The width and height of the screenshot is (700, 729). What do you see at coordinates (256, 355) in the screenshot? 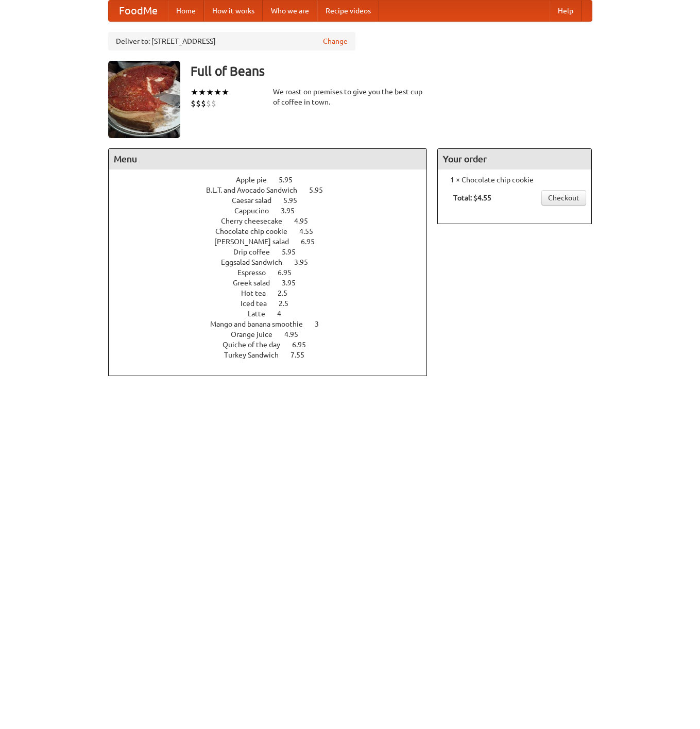
I see `span: Turkey Sandwich` at bounding box center [256, 355].